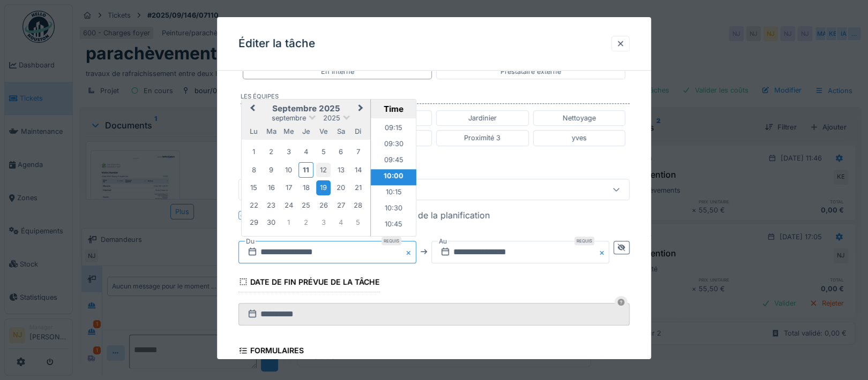 The image size is (868, 380). I want to click on li: 09:30, so click(393, 145).